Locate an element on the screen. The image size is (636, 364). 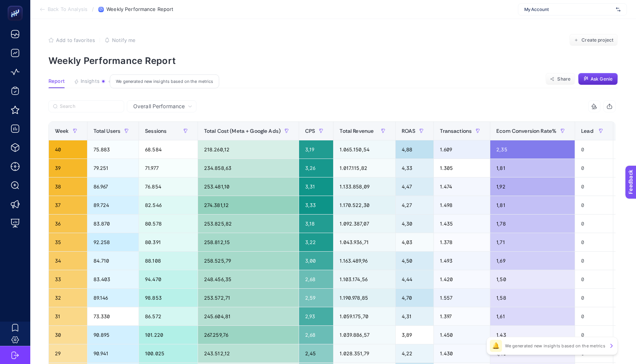
button: Notify me is located at coordinates (120, 40).